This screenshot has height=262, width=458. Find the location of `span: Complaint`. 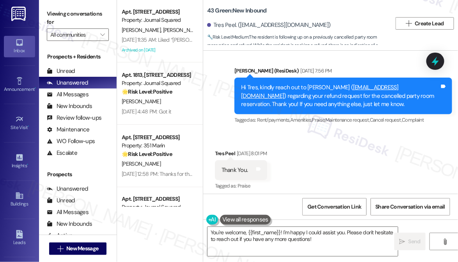

span: Complaint is located at coordinates (412, 120).